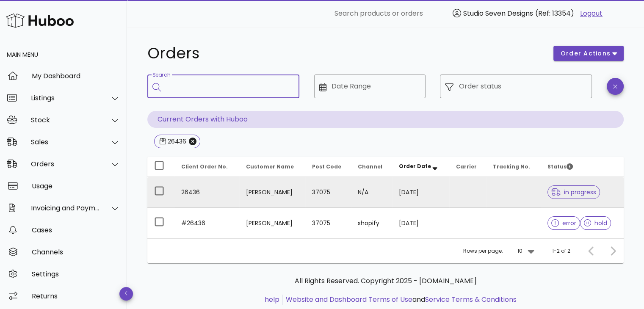  What do you see at coordinates (370, 166) in the screenshot?
I see `span: Channel` at bounding box center [370, 166].